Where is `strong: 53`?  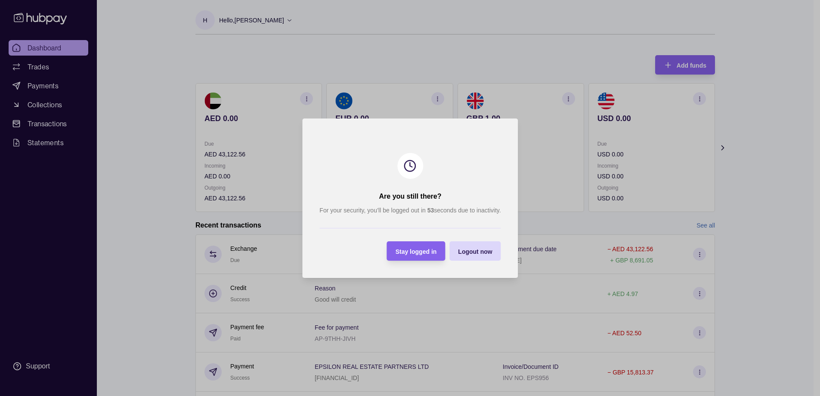
strong: 53 is located at coordinates (431, 210).